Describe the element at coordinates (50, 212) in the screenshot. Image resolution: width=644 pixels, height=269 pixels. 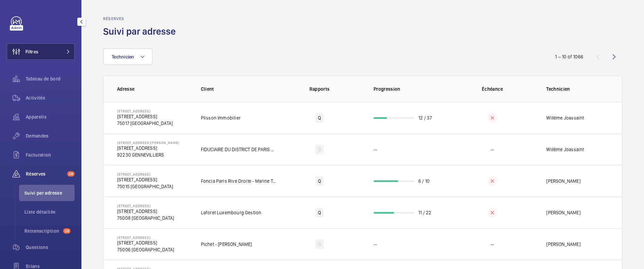
I see `span: Liste détaillée` at that location.